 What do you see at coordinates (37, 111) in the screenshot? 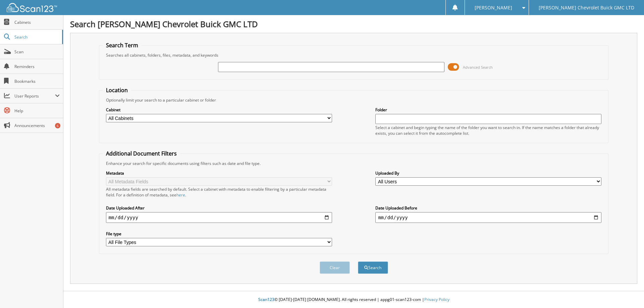
I see `span: Help` at bounding box center [37, 111].